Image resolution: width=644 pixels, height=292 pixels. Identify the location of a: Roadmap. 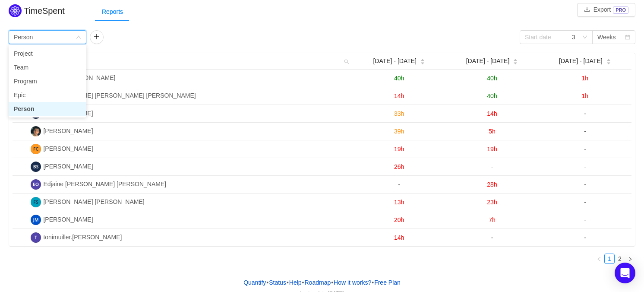
(318, 282).